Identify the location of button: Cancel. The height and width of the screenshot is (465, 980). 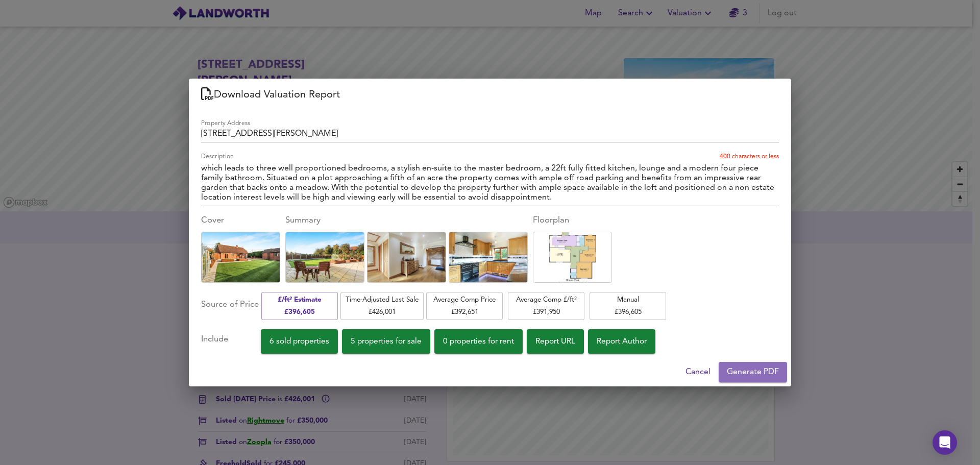
(697, 372).